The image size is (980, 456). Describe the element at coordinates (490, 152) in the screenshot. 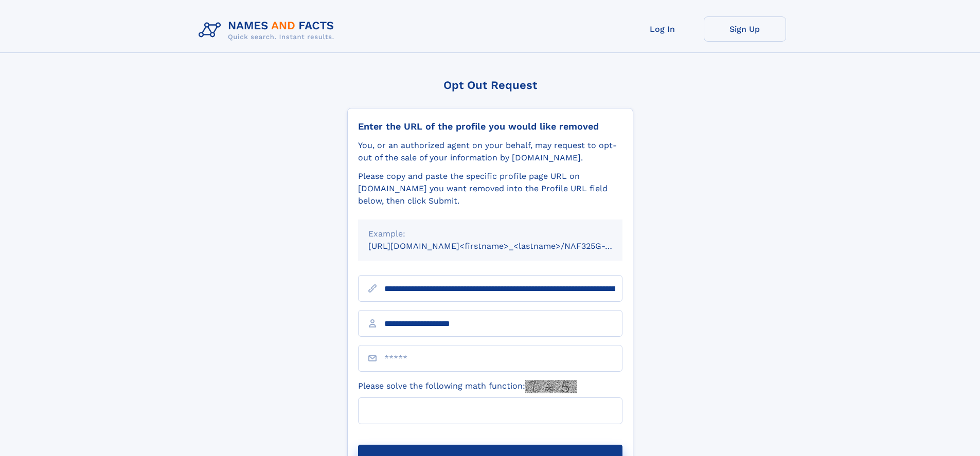

I see `div: You, or an authorized agent on your behalf, may request to opt-out of the sale of your informatio...` at that location.